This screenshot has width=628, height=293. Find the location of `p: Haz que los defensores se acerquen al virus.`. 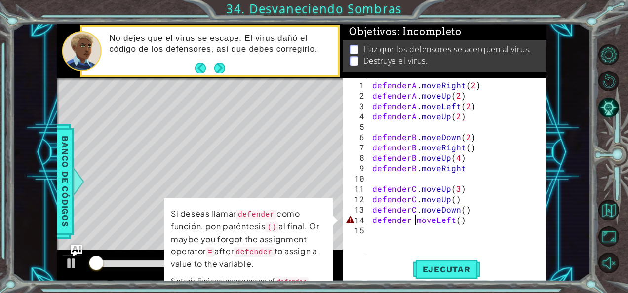

p: Haz que los defensores se acerquen al virus. is located at coordinates (448, 49).